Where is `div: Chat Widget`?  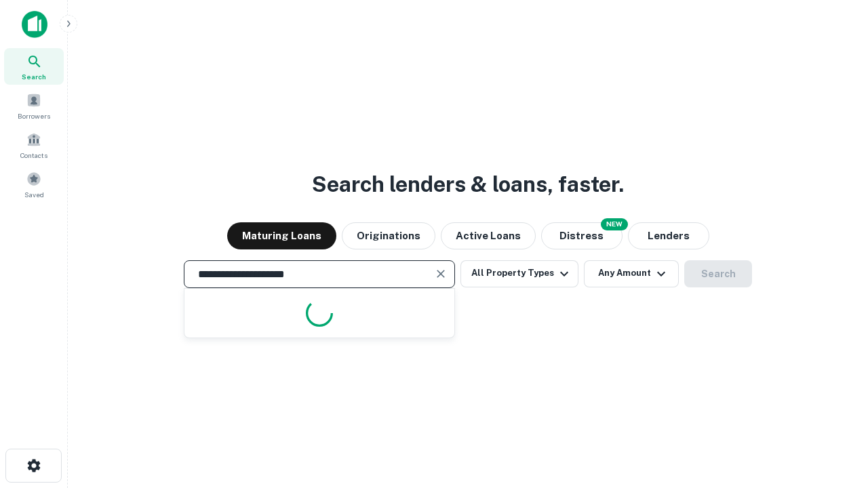
div: Chat Widget is located at coordinates (834, 412).